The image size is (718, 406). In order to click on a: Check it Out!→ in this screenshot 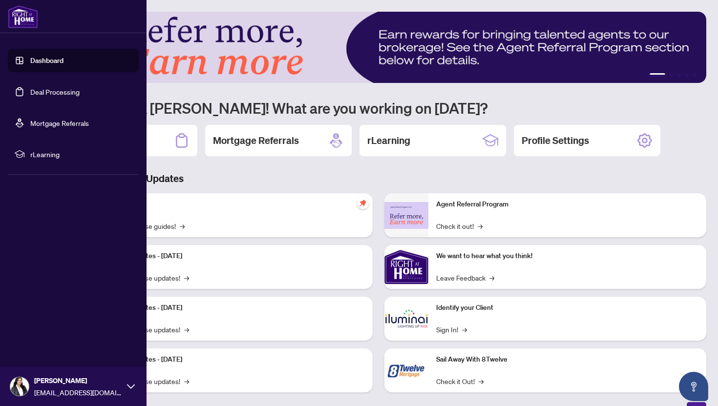, I will do `click(459, 381)`.